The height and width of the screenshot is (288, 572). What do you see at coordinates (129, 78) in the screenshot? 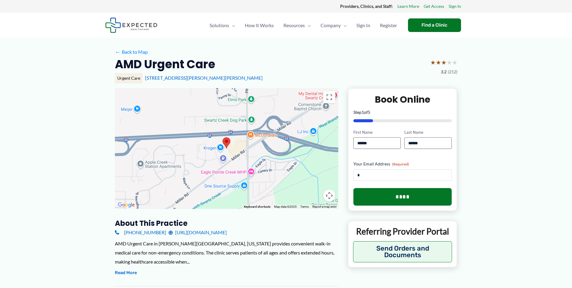
I see `div: Urgent Care` at bounding box center [129, 78].